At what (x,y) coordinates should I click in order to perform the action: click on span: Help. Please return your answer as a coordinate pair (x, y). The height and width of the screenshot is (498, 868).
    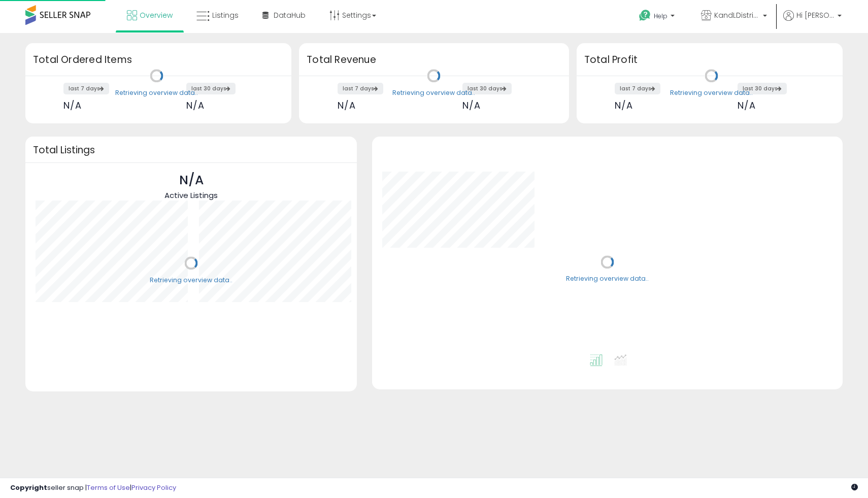
    Looking at the image, I should click on (660, 16).